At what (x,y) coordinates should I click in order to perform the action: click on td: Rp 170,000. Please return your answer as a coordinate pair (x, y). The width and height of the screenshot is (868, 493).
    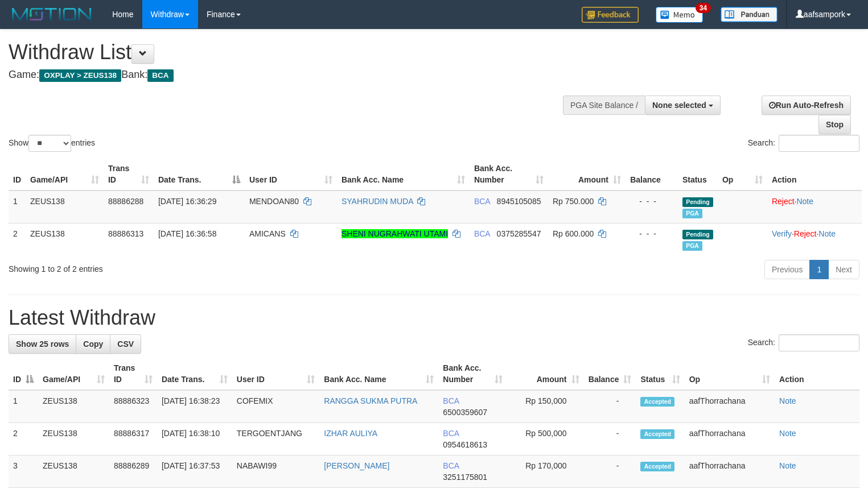
    Looking at the image, I should click on (545, 471).